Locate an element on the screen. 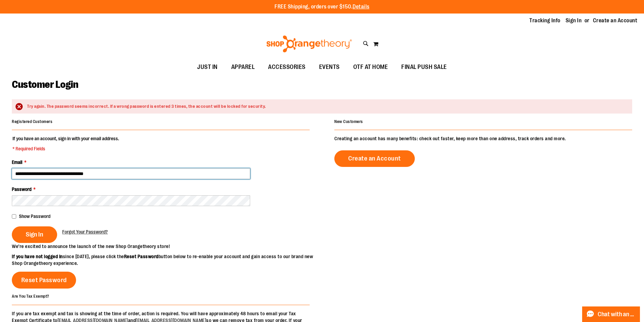 This screenshot has width=644, height=322. span: JUST IN is located at coordinates (207, 67).